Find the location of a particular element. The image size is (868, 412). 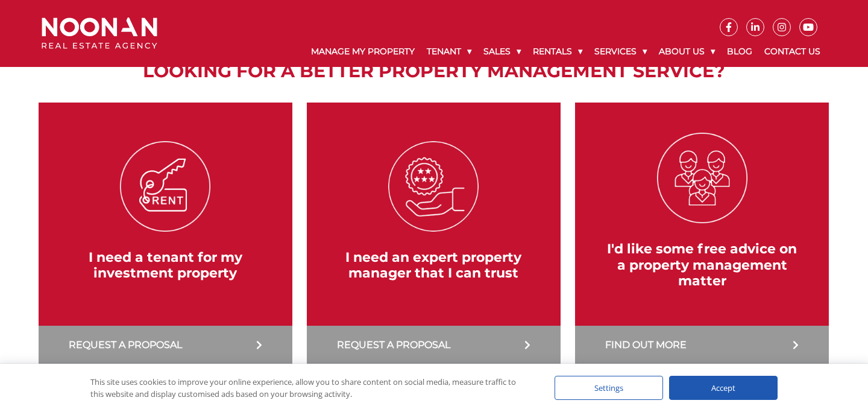

a: Manage My Property is located at coordinates (363, 51).